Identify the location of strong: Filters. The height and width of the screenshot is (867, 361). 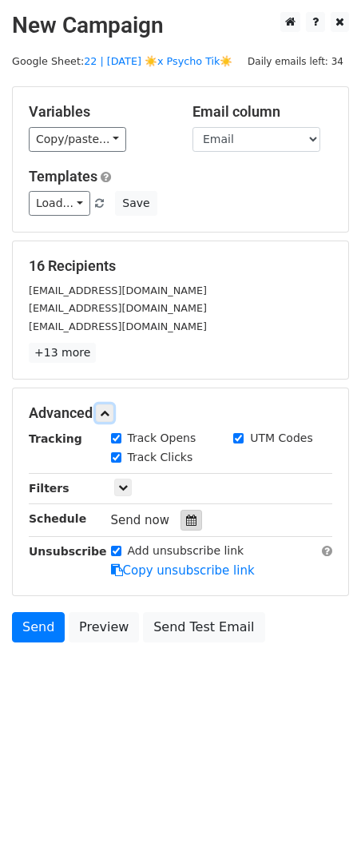
(49, 488).